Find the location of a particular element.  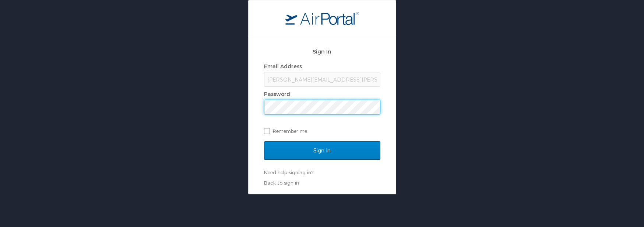

h2: Sign In is located at coordinates (322, 51).